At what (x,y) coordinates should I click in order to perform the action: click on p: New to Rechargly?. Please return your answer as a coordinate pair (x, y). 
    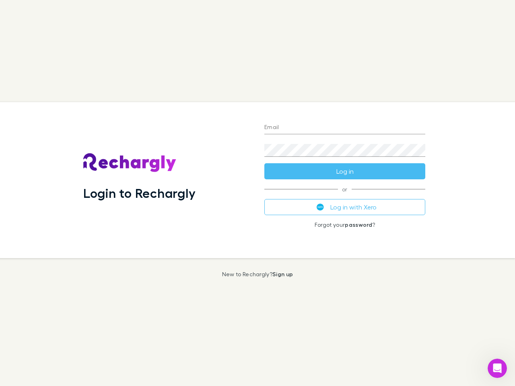
    Looking at the image, I should click on (258, 275).